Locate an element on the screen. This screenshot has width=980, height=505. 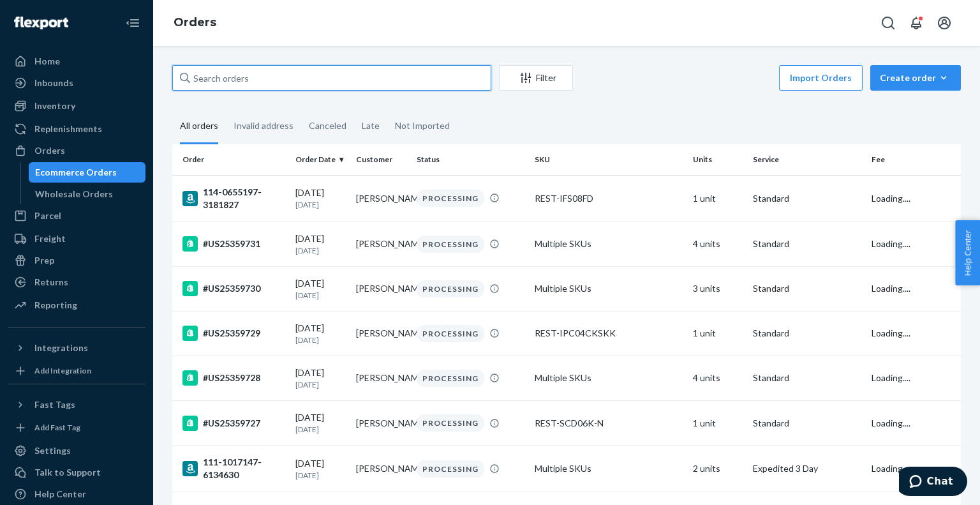
div: Add Integration is located at coordinates (62, 370).